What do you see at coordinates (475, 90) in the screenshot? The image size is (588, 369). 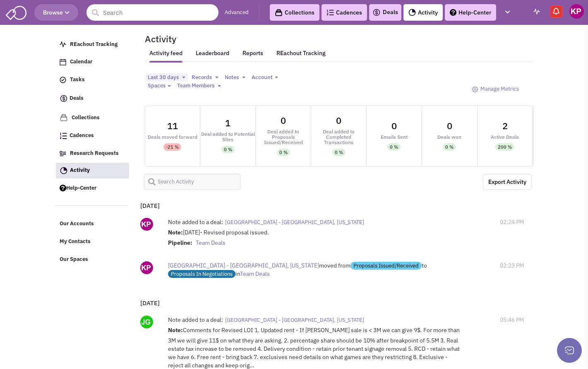 I see `img: octicon_gear-24.png` at bounding box center [475, 90].